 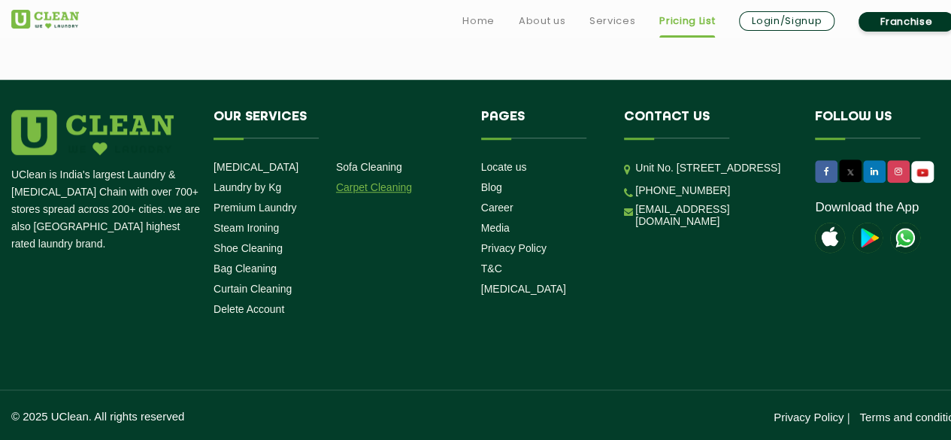 What do you see at coordinates (687, 21) in the screenshot?
I see `a: Pricing List` at bounding box center [687, 21].